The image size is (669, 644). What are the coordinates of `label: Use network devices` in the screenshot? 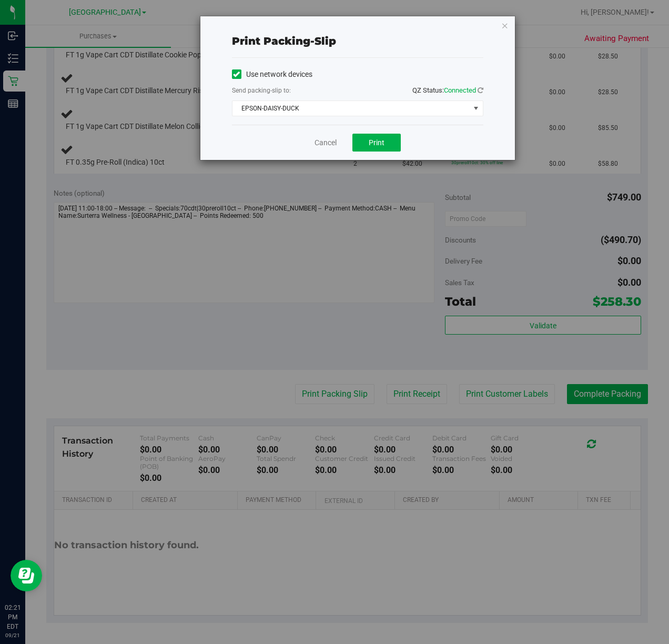 It's located at (272, 74).